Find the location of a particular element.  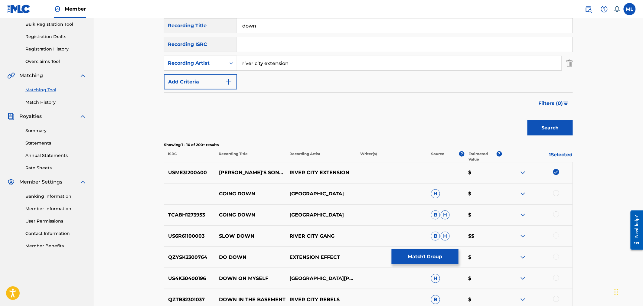

div: Chat Widget is located at coordinates (628, 292).